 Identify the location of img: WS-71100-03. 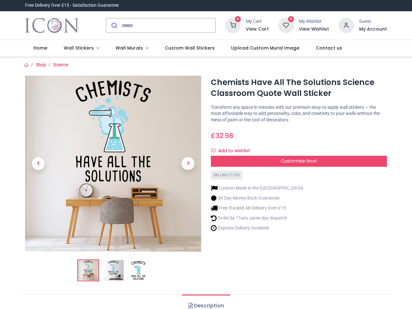
(138, 270).